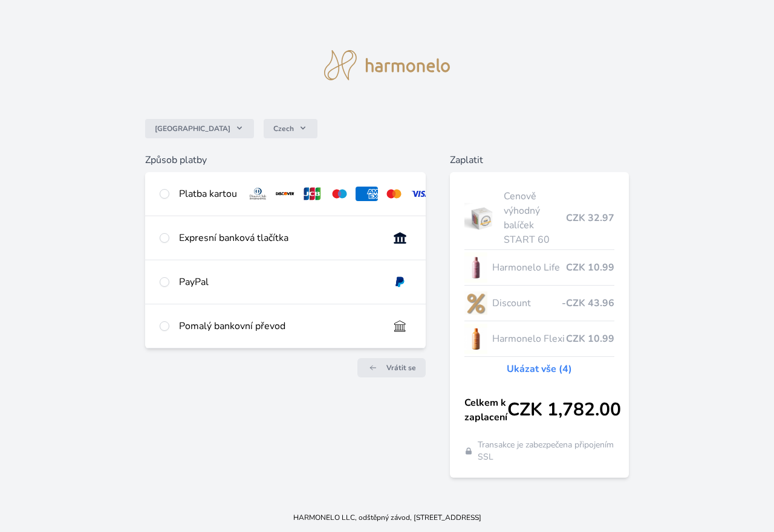  Describe the element at coordinates (529, 268) in the screenshot. I see `span: Harmonelo Life` at that location.